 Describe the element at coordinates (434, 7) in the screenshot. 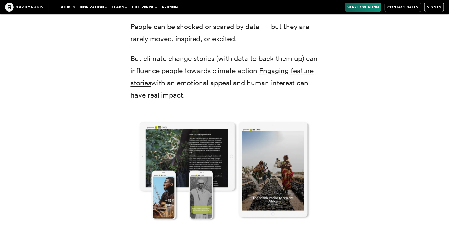

I see `a: Sign in` at that location.